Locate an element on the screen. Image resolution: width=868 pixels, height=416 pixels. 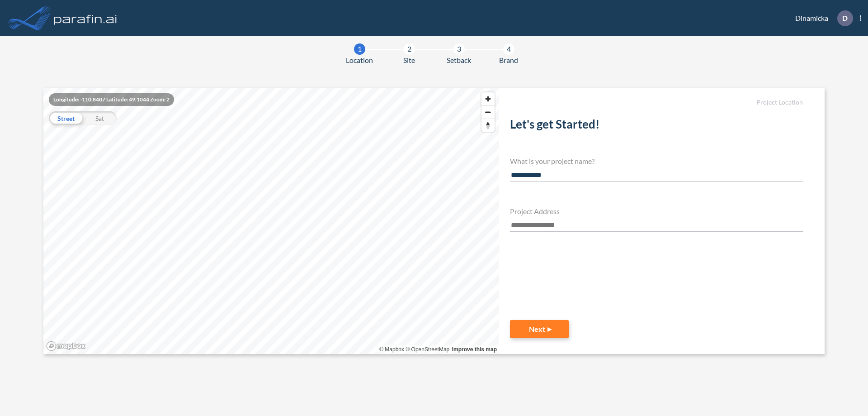
a: OpenStreetMap is located at coordinates (427, 349).